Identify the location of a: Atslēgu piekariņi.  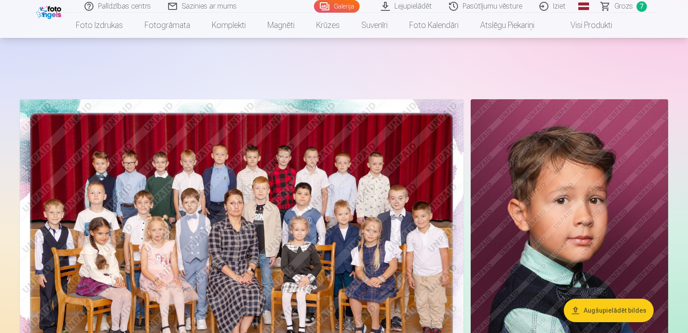
(507, 25).